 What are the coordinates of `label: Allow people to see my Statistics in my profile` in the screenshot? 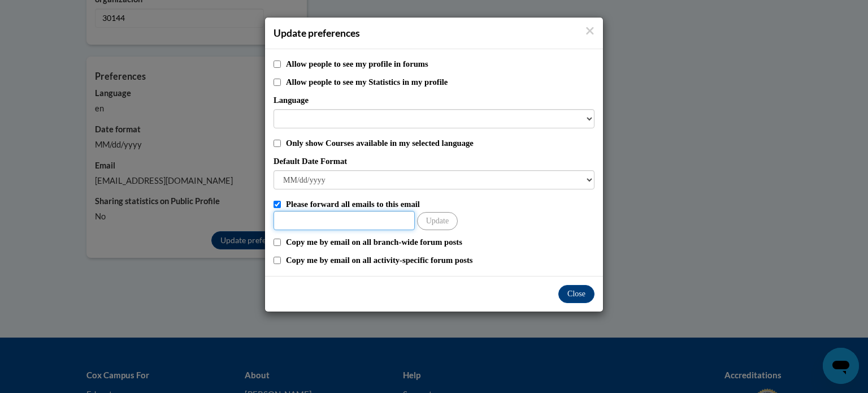 It's located at (440, 82).